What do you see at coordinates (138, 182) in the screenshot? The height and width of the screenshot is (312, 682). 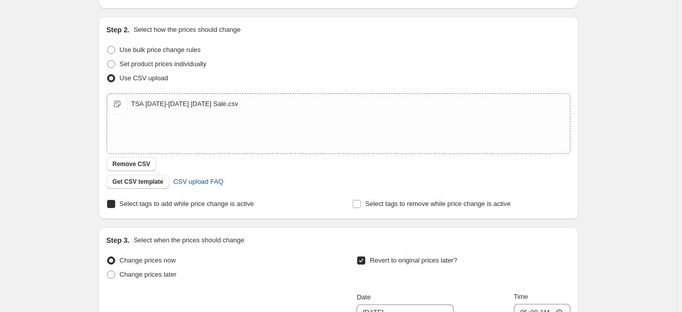 I see `button: Get CSV template` at bounding box center [138, 182].